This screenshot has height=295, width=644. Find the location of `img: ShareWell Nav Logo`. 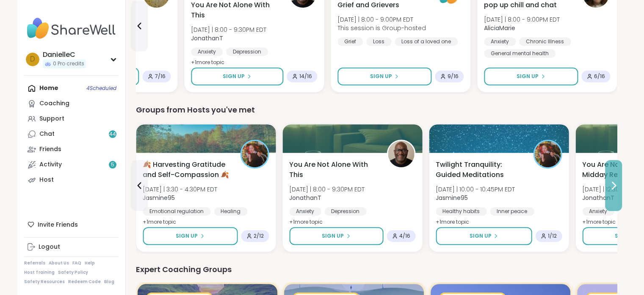

img: ShareWell Nav Logo is located at coordinates (71, 28).